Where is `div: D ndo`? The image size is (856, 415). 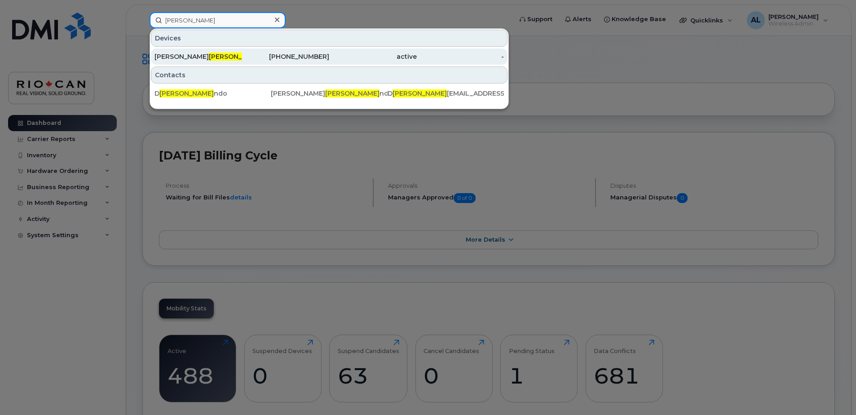 div: D ndo is located at coordinates (213, 93).